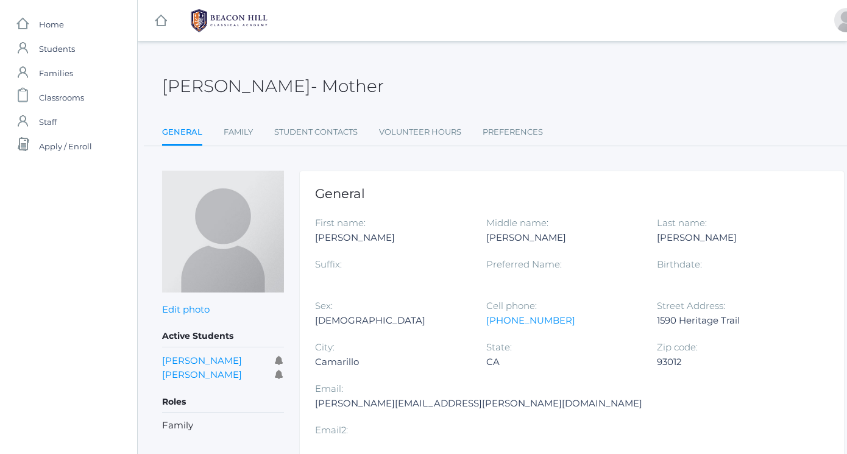  Describe the element at coordinates (682, 223) in the screenshot. I see `label: Last name:` at that location.